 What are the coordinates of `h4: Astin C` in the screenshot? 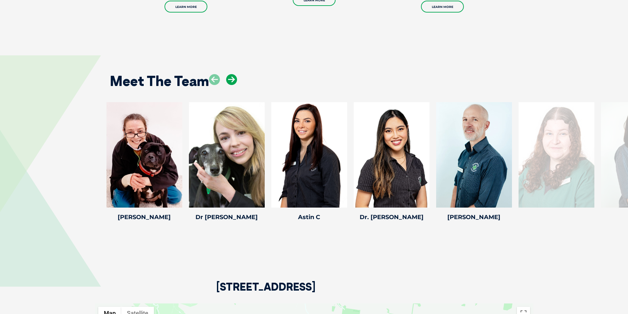 It's located at (309, 217).